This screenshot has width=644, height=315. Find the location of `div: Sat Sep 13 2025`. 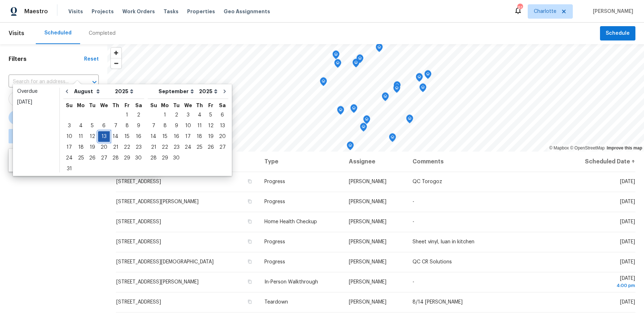

div: Sat Sep 13 2025 is located at coordinates (222, 126).